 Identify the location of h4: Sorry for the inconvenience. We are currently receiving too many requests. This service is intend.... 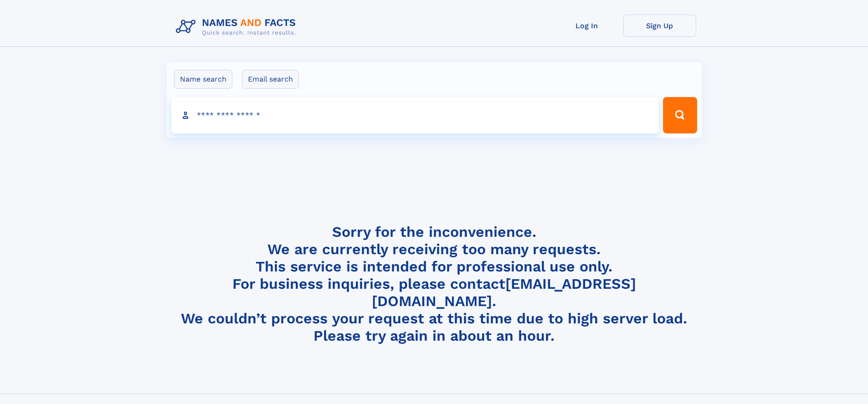
(434, 284).